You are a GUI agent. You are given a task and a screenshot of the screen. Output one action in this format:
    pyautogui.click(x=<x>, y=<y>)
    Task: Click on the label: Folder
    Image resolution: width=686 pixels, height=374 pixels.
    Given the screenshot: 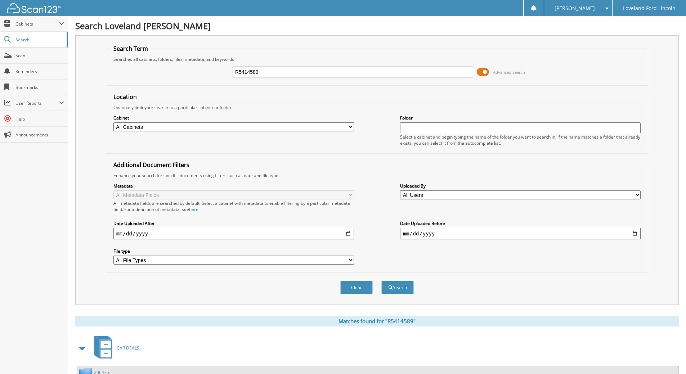 What is the action you would take?
    pyautogui.click(x=520, y=118)
    